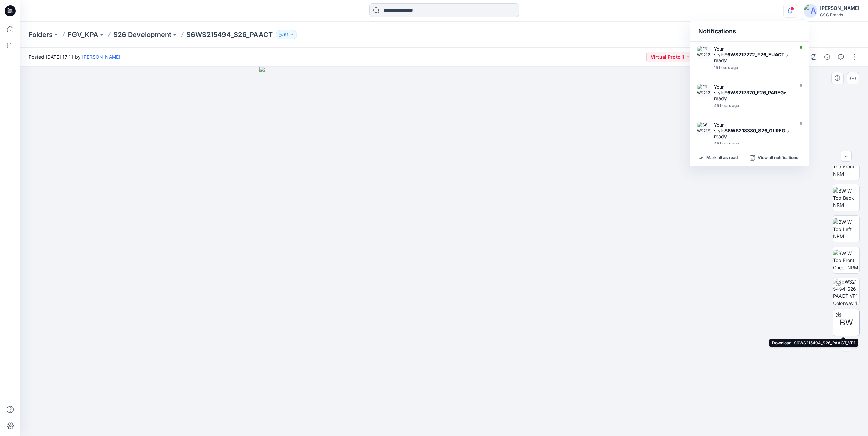 The height and width of the screenshot is (436, 868). What do you see at coordinates (286, 34) in the screenshot?
I see `p: 61` at bounding box center [286, 34].